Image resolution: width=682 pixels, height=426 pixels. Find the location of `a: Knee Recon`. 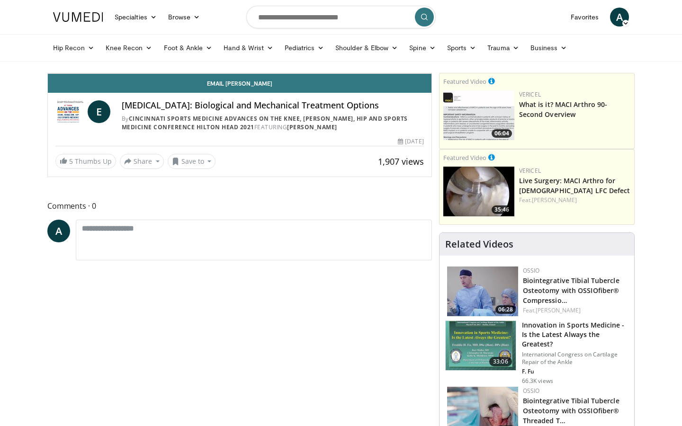

a: Knee Recon is located at coordinates (129, 48).